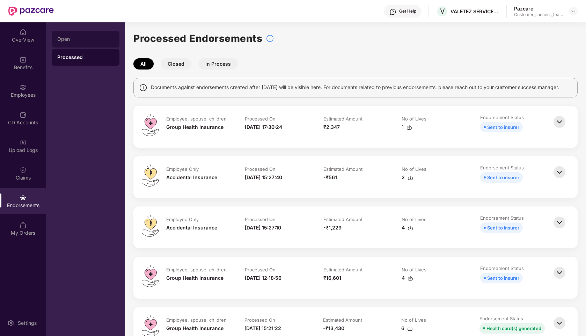 This screenshot has width=586, height=336. What do you see at coordinates (27, 323) in the screenshot?
I see `div: Settings` at bounding box center [27, 323].